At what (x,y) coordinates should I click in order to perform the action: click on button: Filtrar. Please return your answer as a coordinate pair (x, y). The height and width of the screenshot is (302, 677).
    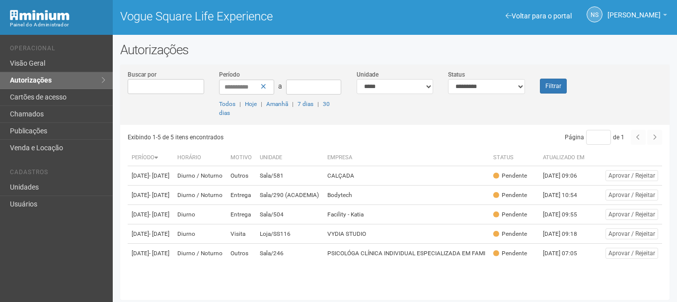
    Looking at the image, I should click on (553, 86).